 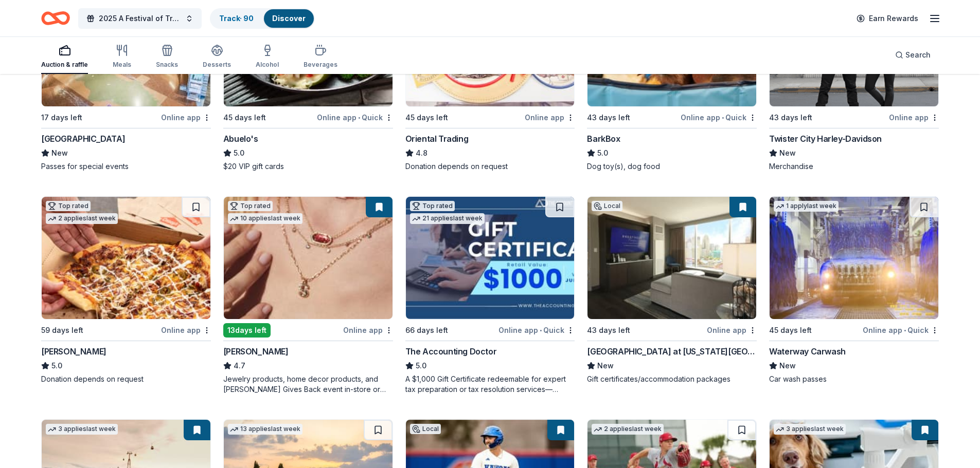 What do you see at coordinates (263, 18) in the screenshot?
I see `button: Track· 90Discover` at bounding box center [263, 18].